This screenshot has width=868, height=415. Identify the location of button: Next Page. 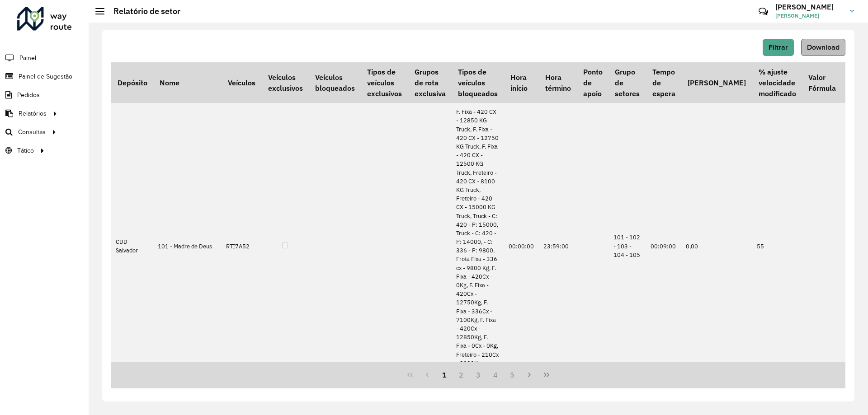
(529, 375).